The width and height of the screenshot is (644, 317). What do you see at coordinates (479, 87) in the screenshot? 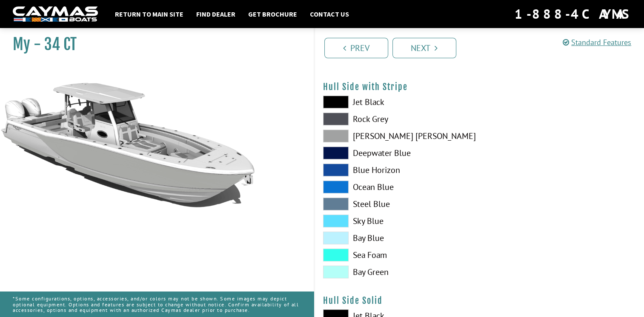
I see `h4: Hull Side with Stripe` at bounding box center [479, 87].